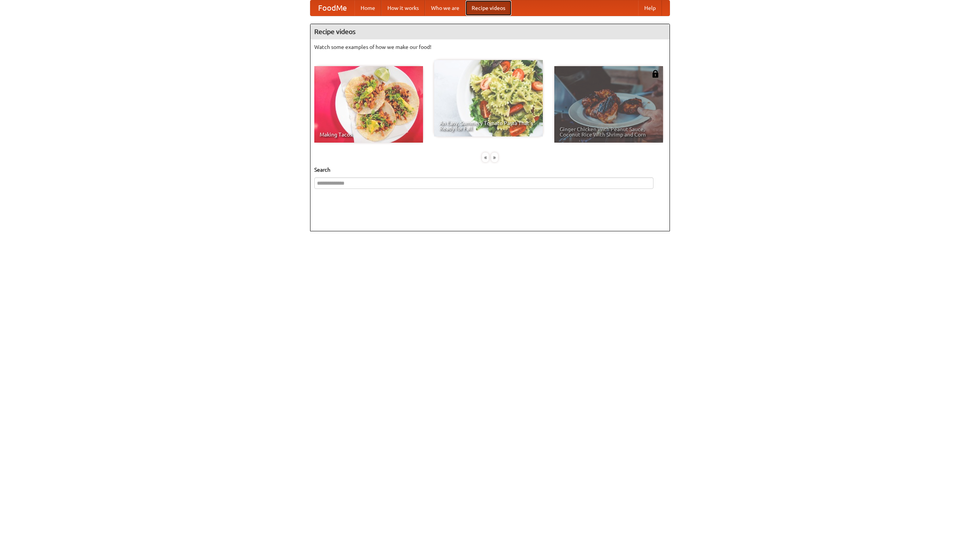 The height and width of the screenshot is (541, 980). What do you see at coordinates (403, 8) in the screenshot?
I see `a: How it works` at bounding box center [403, 8].